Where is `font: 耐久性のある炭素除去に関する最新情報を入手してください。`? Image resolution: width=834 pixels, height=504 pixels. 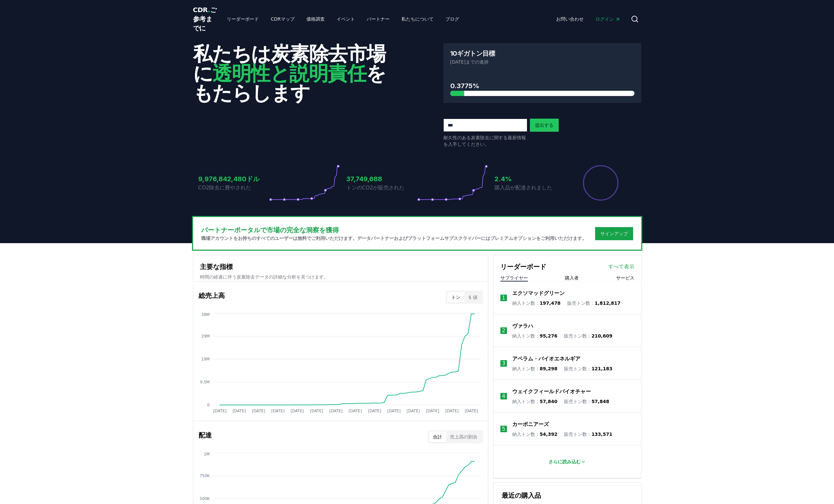
font: 耐久性のある炭素除去に関する最新情報を入手してください。 is located at coordinates (485, 141).